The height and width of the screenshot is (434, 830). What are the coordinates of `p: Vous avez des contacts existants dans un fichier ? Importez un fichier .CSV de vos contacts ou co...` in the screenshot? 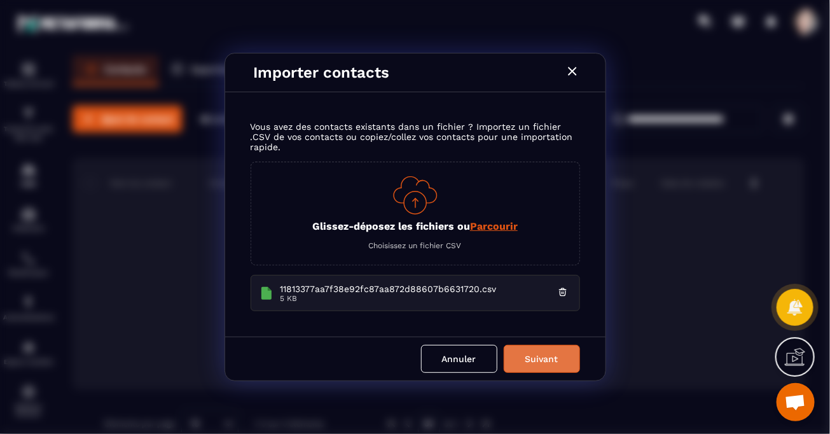 It's located at (415, 141).